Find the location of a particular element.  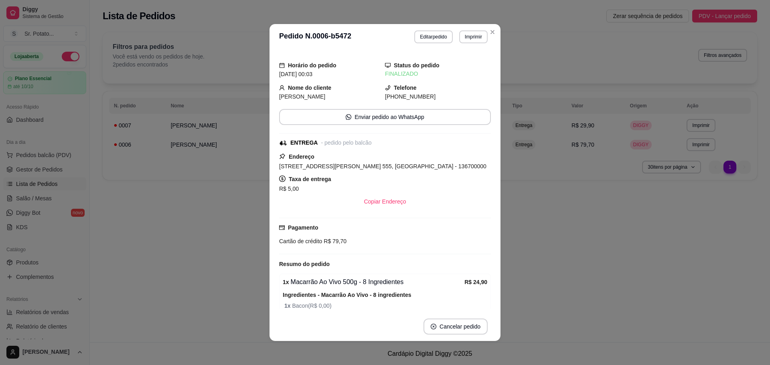

button: close-circleCancelar pedido is located at coordinates (456, 327).